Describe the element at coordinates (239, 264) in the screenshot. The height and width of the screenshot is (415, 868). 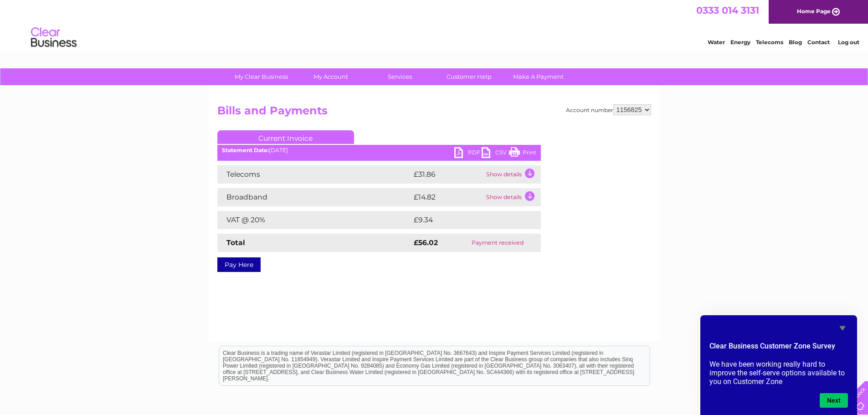
I see `a: Pay Here` at that location.